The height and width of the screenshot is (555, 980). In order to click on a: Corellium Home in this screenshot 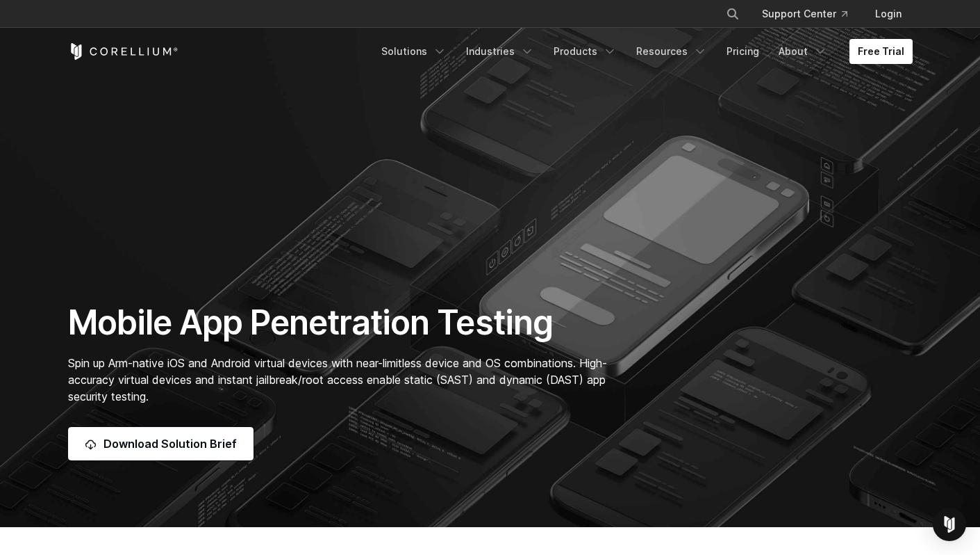, I will do `click(123, 52)`.